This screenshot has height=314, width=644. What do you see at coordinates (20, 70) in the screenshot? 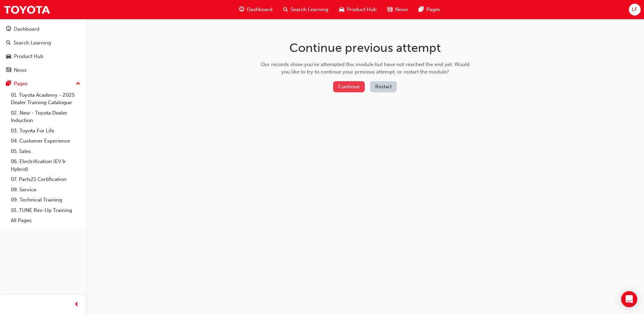
I see `div: News` at bounding box center [20, 70].